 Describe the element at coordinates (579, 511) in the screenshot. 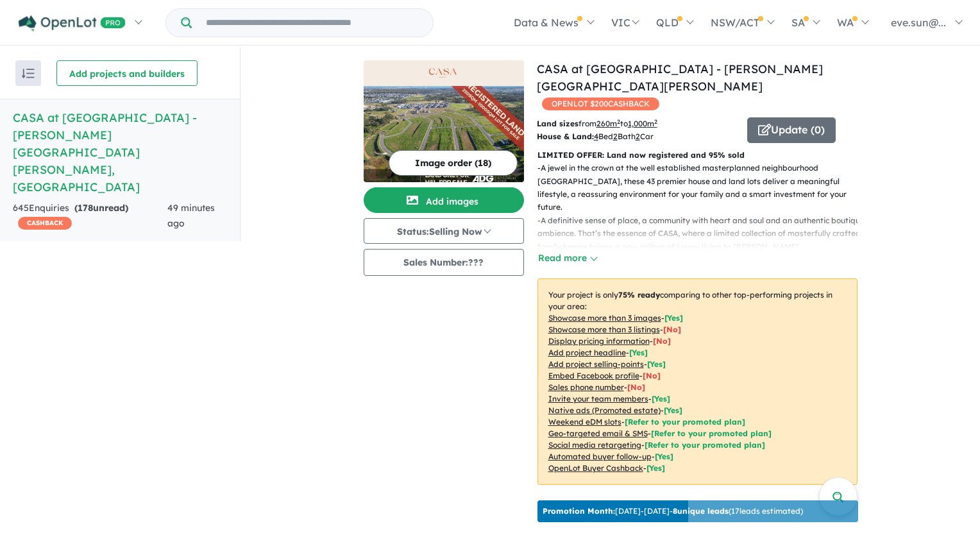

I see `b: Promotion Month:` at that location.